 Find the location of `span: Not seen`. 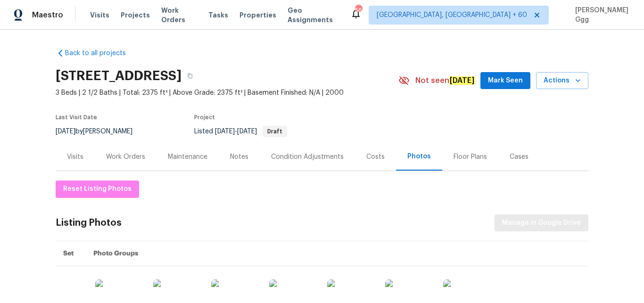

span: Not seen is located at coordinates (445, 81).